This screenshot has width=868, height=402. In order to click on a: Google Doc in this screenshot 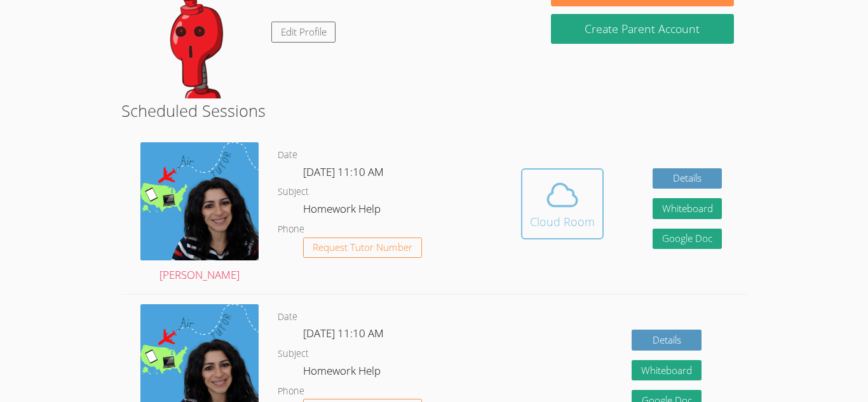, I will do `click(687, 239)`.